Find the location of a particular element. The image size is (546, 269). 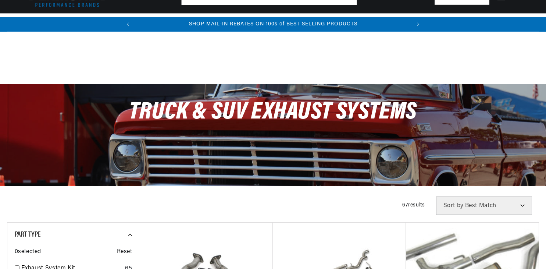

summary: Ignition Conversions is located at coordinates (55, 22).